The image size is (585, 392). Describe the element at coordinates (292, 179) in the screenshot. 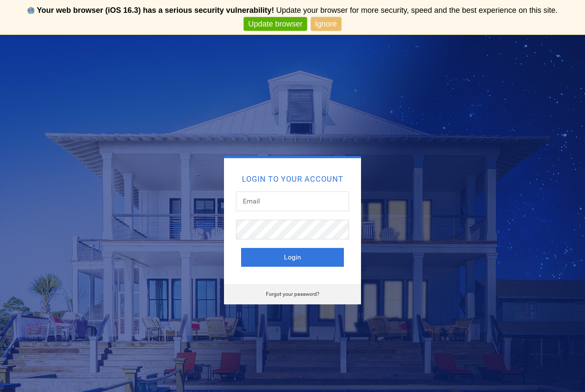

I see `h2: Login to your account` at that location.